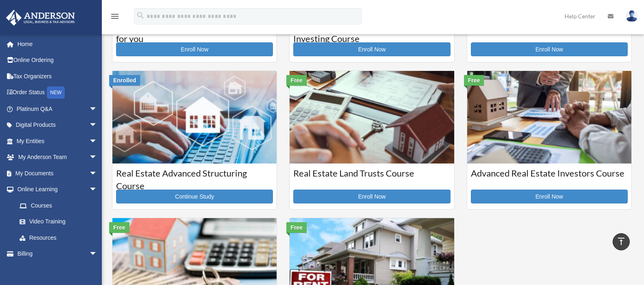  What do you see at coordinates (194, 177) in the screenshot?
I see `h3: Real Estate Advanced Structuring Course` at bounding box center [194, 177].